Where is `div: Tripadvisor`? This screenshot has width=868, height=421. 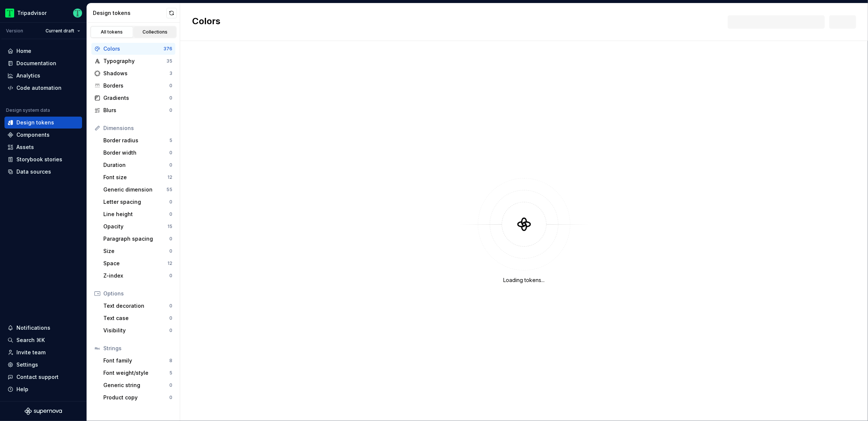
div: Tripadvisor is located at coordinates (32, 13).